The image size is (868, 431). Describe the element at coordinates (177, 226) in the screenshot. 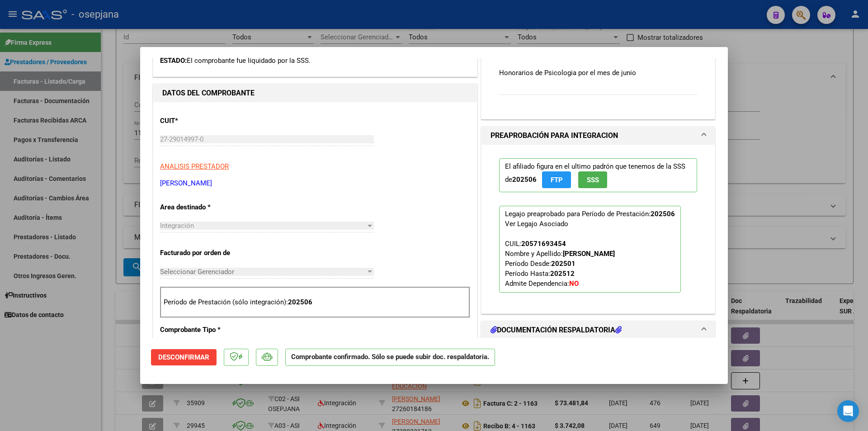

I see `span: Integración` at that location.